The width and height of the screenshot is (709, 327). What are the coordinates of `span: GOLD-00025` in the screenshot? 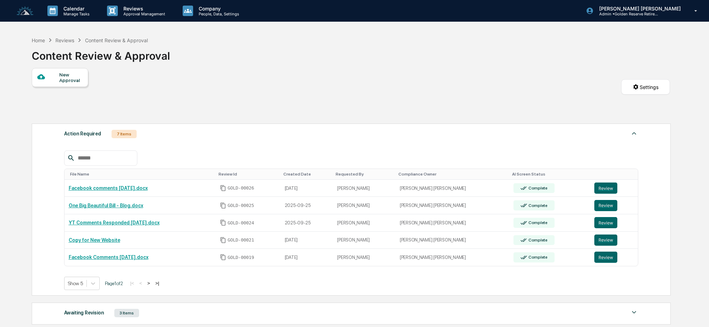 It's located at (241, 205).